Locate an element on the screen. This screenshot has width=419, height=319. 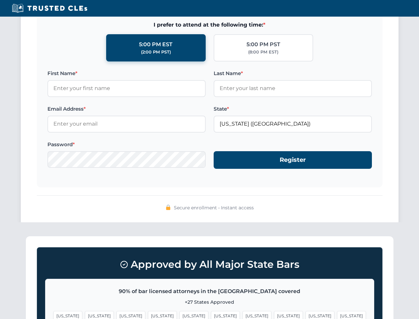
img: Trusted CLEs is located at coordinates (49, 8).